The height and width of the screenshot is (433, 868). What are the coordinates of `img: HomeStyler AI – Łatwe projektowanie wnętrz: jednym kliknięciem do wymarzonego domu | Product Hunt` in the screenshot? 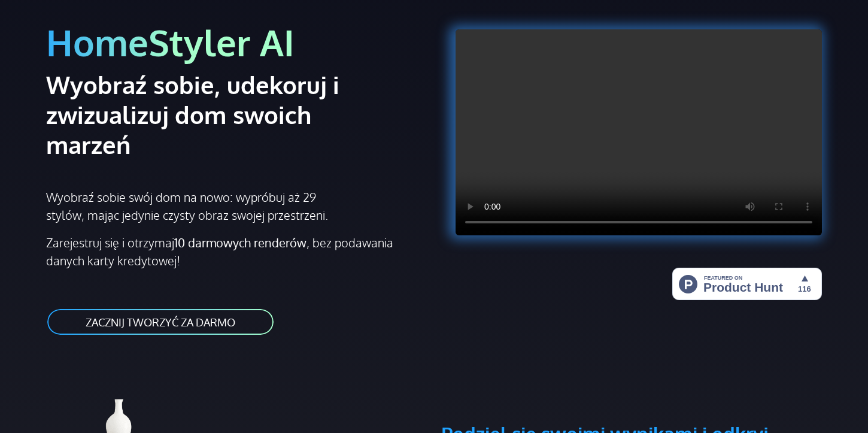 It's located at (747, 284).